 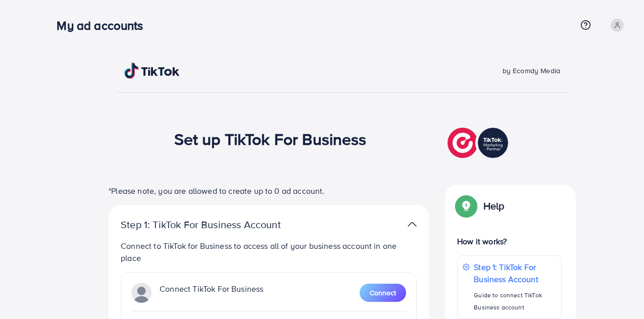 I want to click on h1: Set up TikTok For Business, so click(x=270, y=139).